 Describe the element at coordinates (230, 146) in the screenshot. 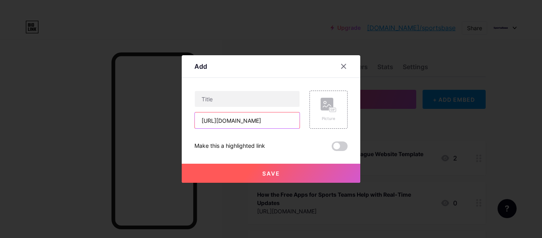

I see `div: Make this a highlighted link` at that location.